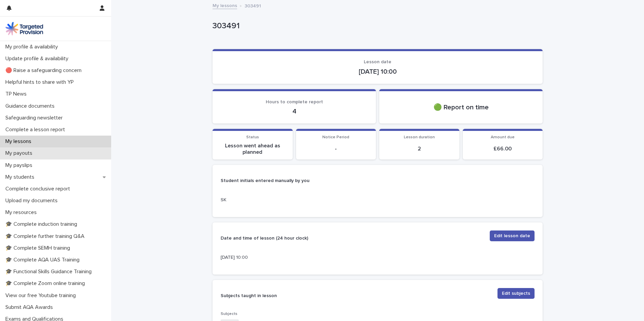 The image size is (644, 321). Describe the element at coordinates (229, 314) in the screenshot. I see `span: Subjects` at that location.